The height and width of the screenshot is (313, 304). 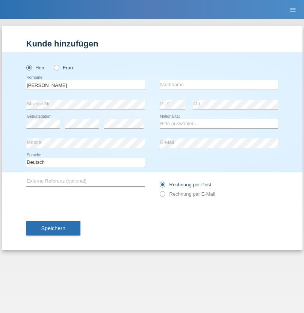 What do you see at coordinates (63, 68) in the screenshot?
I see `label: Frau` at bounding box center [63, 68].